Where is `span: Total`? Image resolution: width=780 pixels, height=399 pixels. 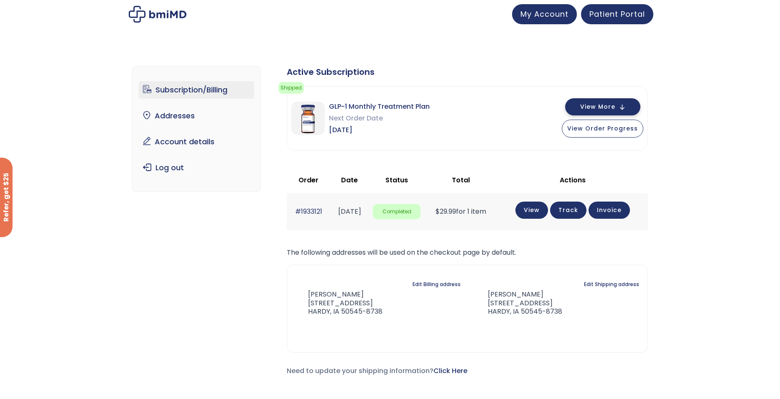
span: Total is located at coordinates (461, 180).